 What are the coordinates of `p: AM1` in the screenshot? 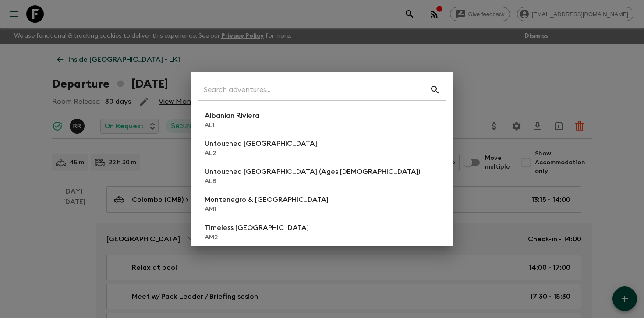 It's located at (266, 210).